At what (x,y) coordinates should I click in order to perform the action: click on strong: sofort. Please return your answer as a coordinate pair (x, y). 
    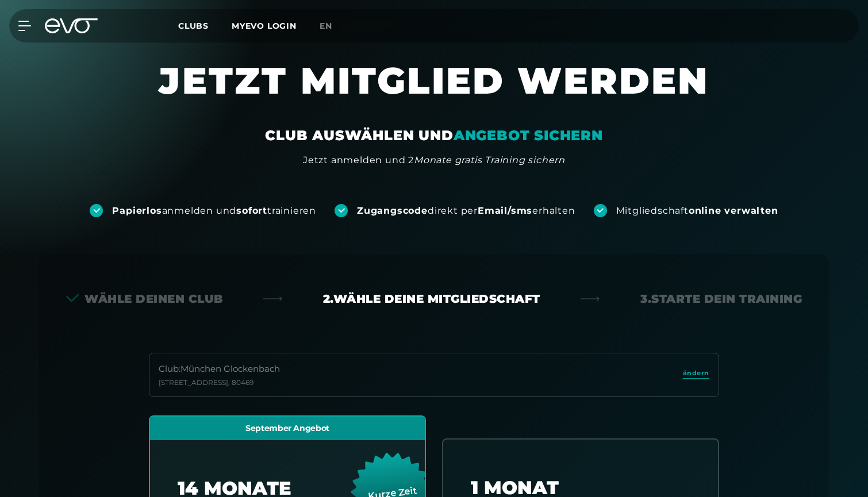
    Looking at the image, I should click on (252, 211).